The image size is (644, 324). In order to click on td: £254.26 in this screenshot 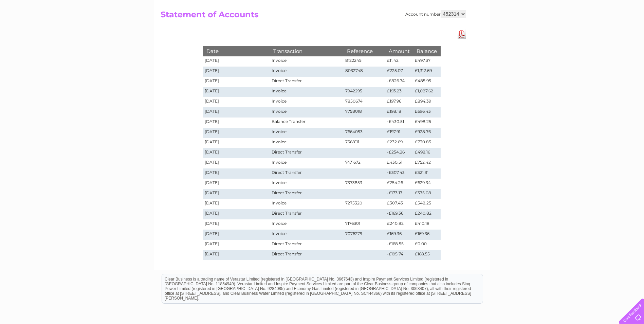, I will do `click(399, 183)`.